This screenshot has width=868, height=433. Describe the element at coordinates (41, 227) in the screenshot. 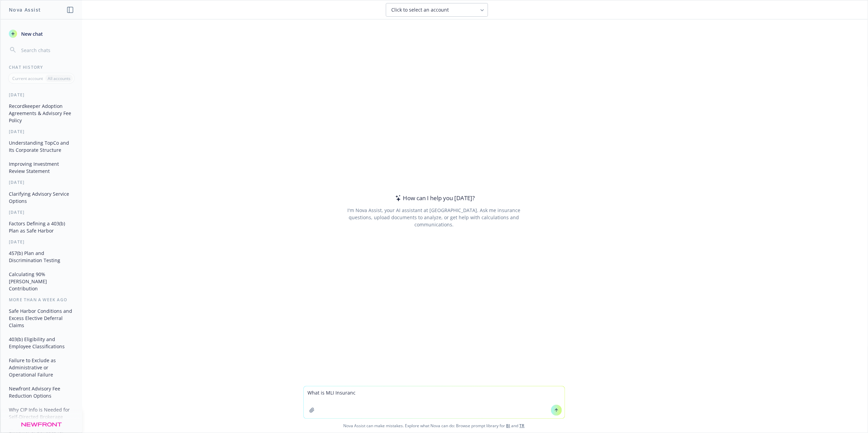

I see `button: Factors Defining a 403(b) Plan as Safe Harbor` at that location.